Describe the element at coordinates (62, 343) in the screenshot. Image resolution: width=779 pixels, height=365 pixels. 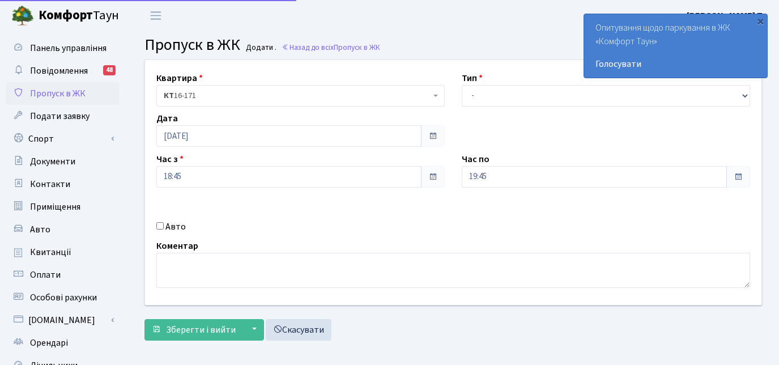
I see `a: Орендарі` at that location.